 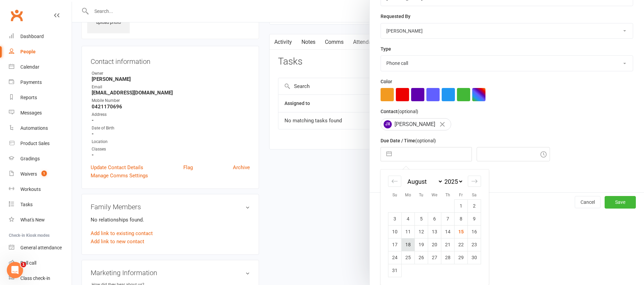 What do you see at coordinates (474, 232) in the screenshot?
I see `td: Saturday, August 16, 2025` at bounding box center [474, 232].